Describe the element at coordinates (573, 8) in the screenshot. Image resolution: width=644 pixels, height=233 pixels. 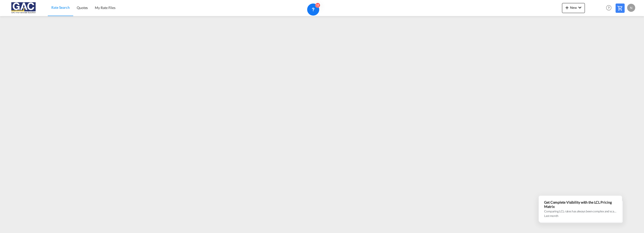
I see `button: icon-plus 400-fgNewicon-chevron-down` at that location.